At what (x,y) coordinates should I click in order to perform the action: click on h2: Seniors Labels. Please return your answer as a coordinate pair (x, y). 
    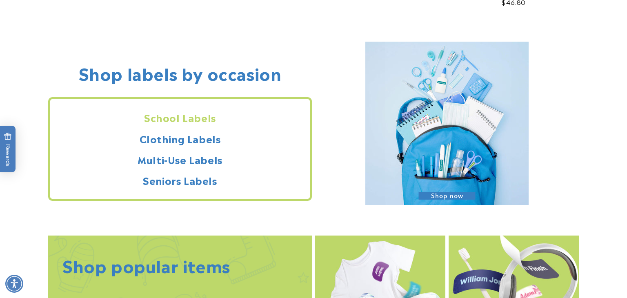
    Looking at the image, I should click on (180, 180).